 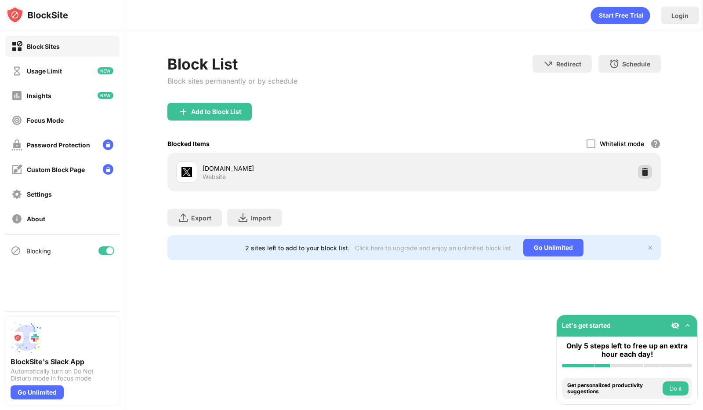 I want to click on div: Import, so click(x=261, y=218).